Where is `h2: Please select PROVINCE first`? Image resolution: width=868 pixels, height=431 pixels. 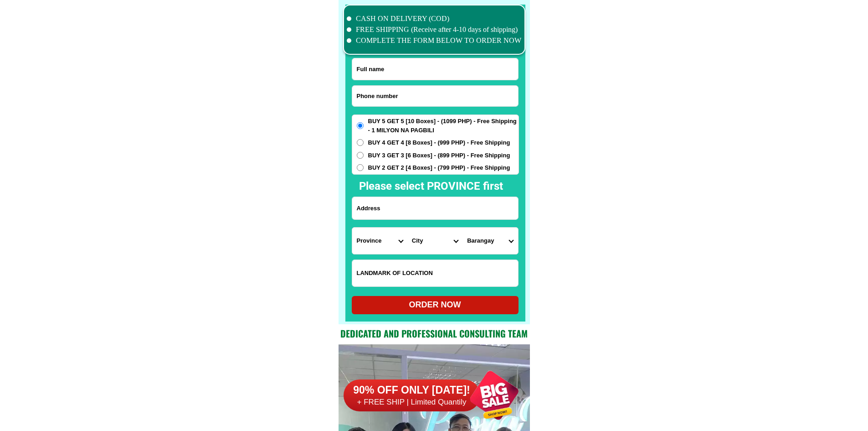
h2: Please select PROVINCE first is located at coordinates (480, 186).